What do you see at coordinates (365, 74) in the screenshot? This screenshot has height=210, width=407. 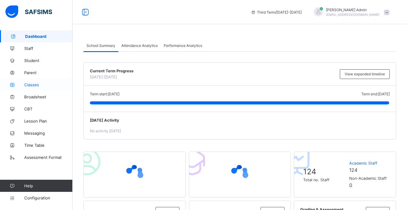 I see `span: View expanded timeline` at bounding box center [365, 74].